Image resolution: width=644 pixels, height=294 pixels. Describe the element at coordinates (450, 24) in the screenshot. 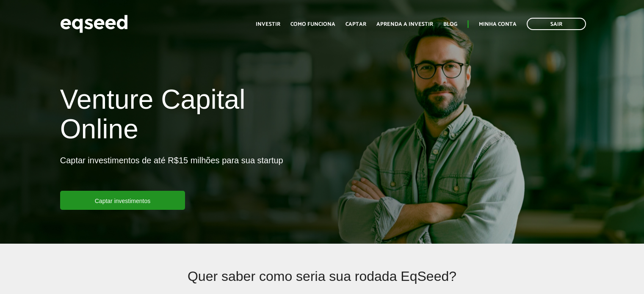

I see `a: Blog` at that location.